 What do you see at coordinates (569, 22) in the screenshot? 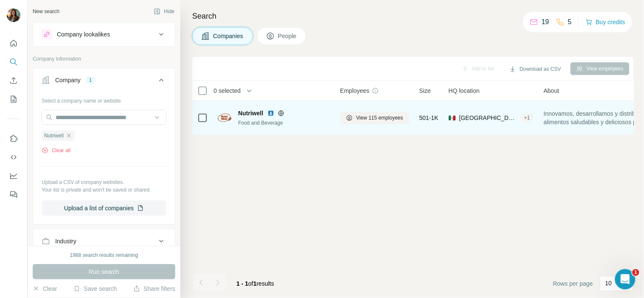
I see `p: 5` at bounding box center [569, 22].